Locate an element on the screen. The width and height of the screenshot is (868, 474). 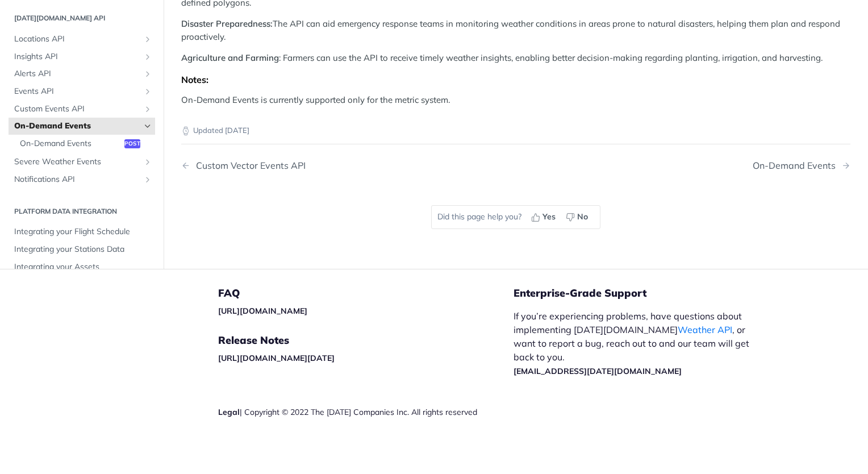
a: Severe Weather EventsShow subpages for Severe Weather Events is located at coordinates (82, 162).